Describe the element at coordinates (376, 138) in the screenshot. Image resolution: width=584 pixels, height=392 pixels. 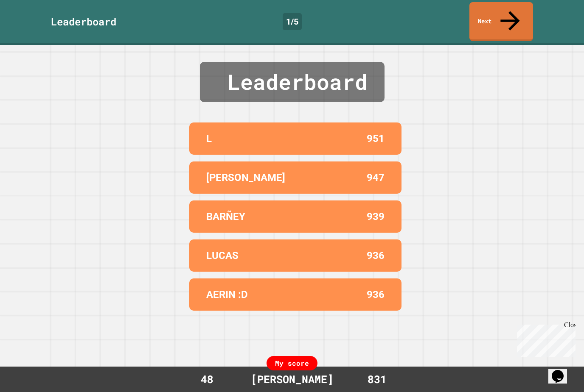
I see `p: 951` at that location.